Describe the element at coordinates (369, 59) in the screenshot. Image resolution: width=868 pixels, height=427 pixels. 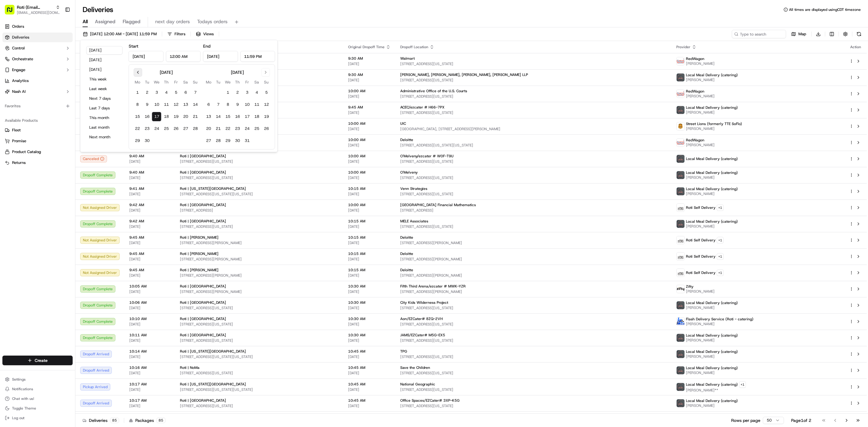
I see `span: 9:30 AM` at that location.